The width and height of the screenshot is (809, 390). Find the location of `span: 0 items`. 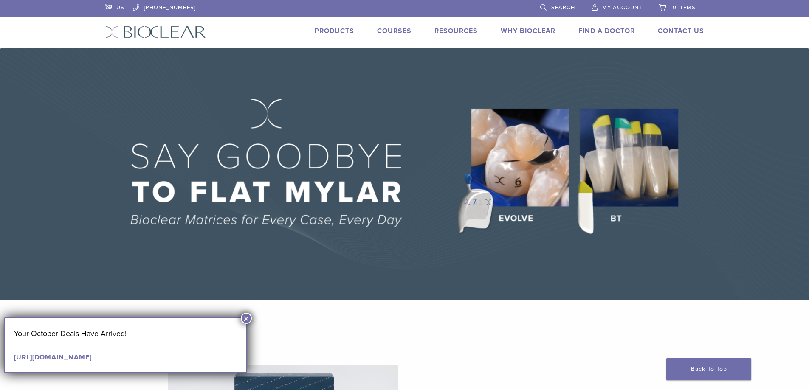

span: 0 items is located at coordinates (684, 8).